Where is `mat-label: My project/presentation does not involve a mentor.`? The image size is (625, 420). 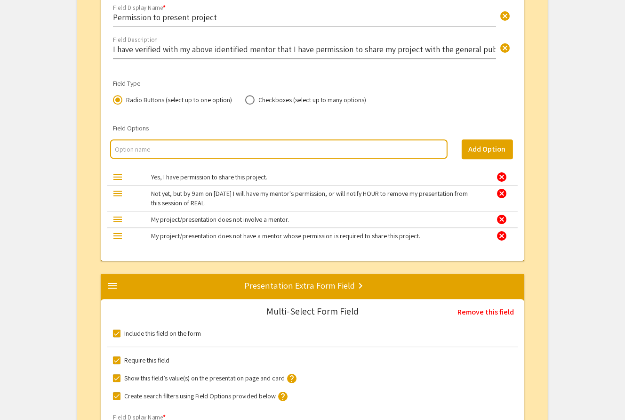 mat-label: My project/presentation does not involve a mentor. is located at coordinates (220, 219).